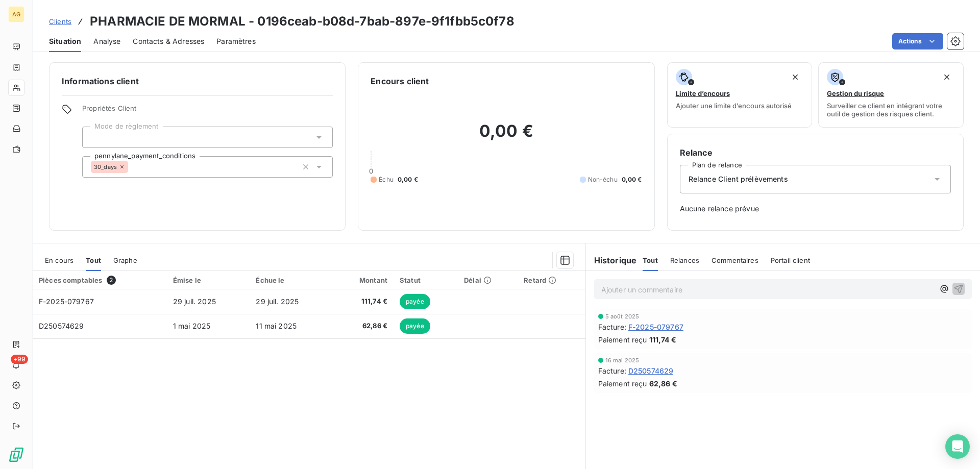 This screenshot has height=469, width=980. Describe the element at coordinates (16, 455) in the screenshot. I see `img: Logo LeanPay` at that location.